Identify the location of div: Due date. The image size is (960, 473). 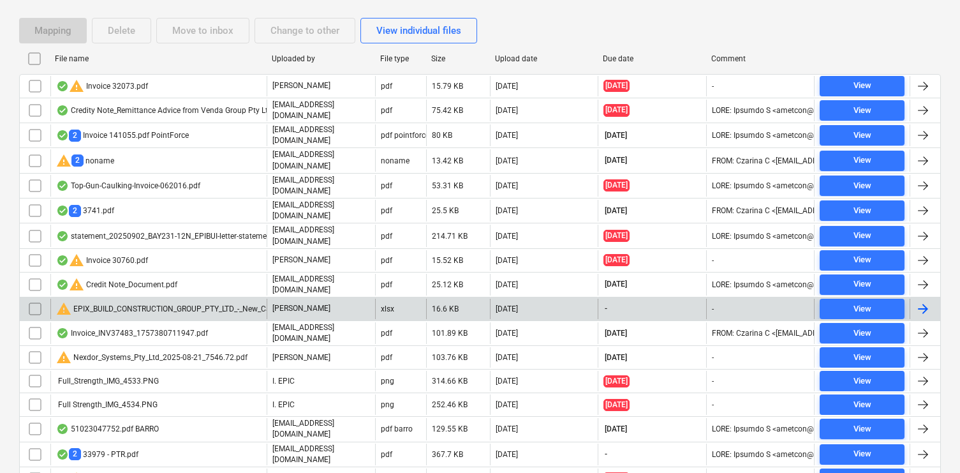
(652, 59).